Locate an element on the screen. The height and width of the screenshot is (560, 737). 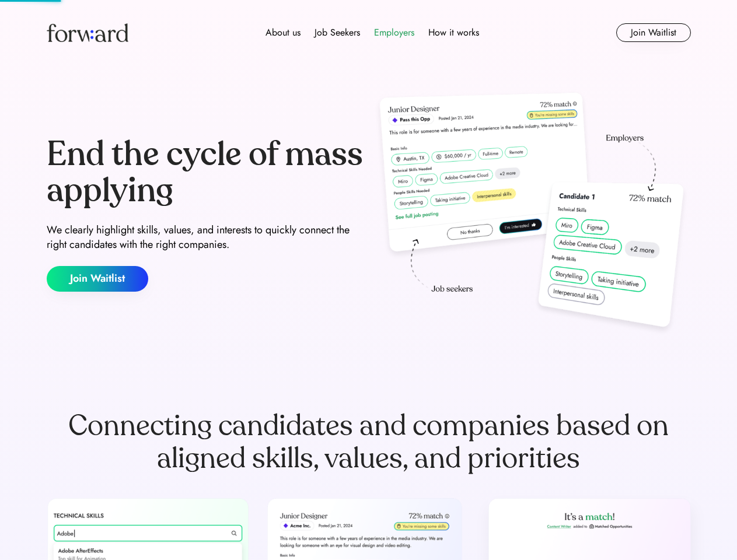
img: hero-image.png is located at coordinates (533, 214).